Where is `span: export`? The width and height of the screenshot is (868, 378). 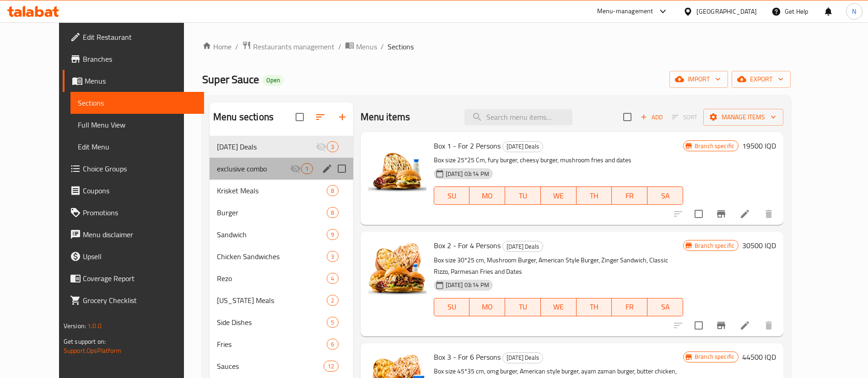
span: export is located at coordinates (761, 79).